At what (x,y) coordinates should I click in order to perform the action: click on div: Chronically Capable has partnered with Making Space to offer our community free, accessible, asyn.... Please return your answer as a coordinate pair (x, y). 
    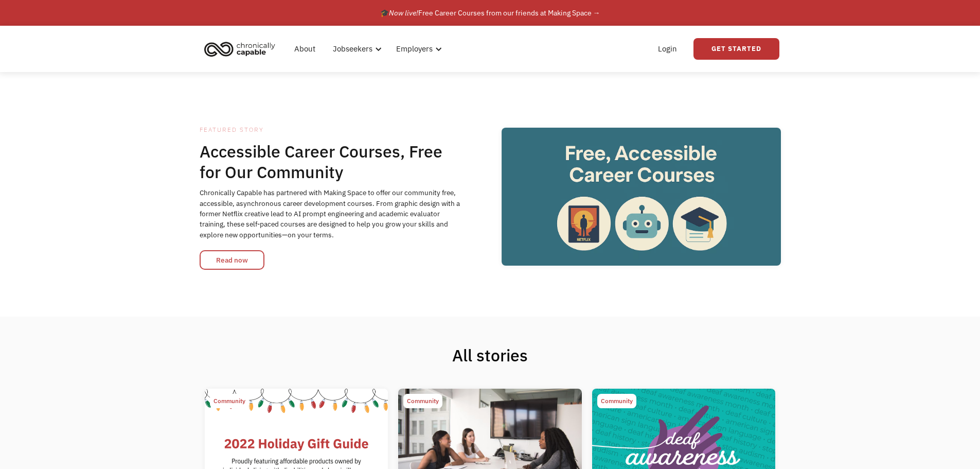
    Looking at the image, I should click on (330, 214).